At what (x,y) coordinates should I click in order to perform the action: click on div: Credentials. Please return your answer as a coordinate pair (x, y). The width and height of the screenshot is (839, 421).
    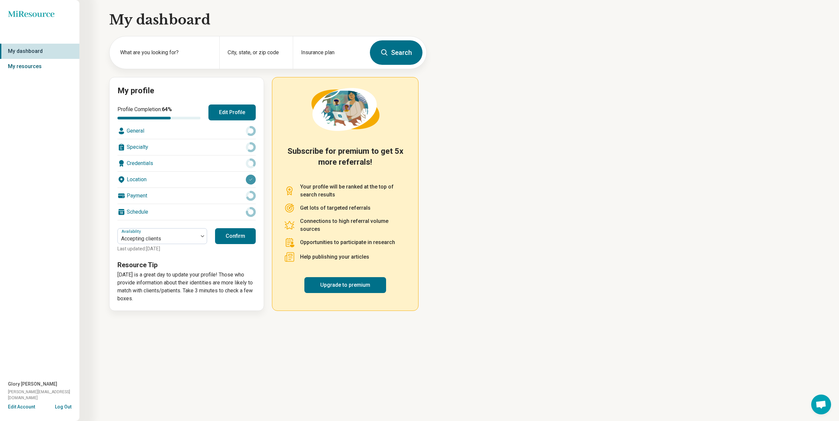
    Looking at the image, I should click on (187, 163).